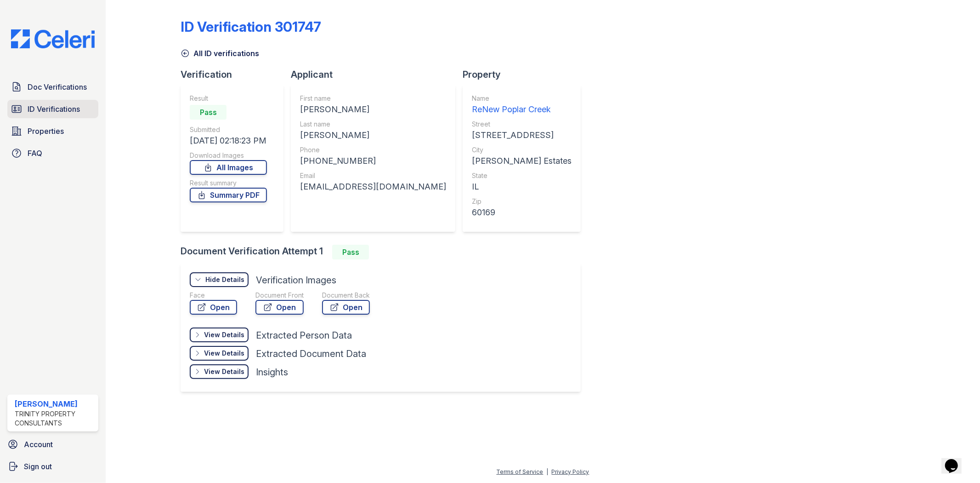 This screenshot has width=980, height=483. Describe the element at coordinates (279, 295) in the screenshot. I see `div: Document Front` at that location.